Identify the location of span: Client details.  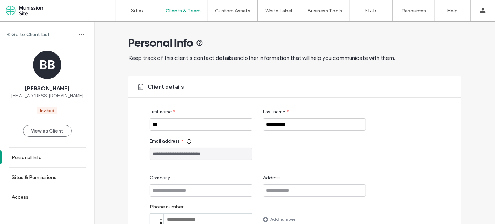
(166, 87).